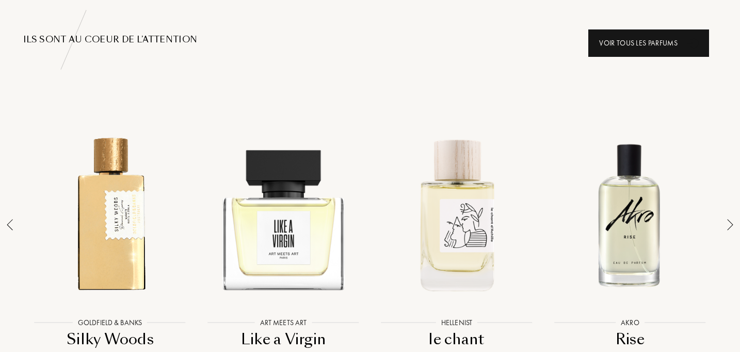  What do you see at coordinates (694, 43) in the screenshot?
I see `div: animation` at bounding box center [694, 43].